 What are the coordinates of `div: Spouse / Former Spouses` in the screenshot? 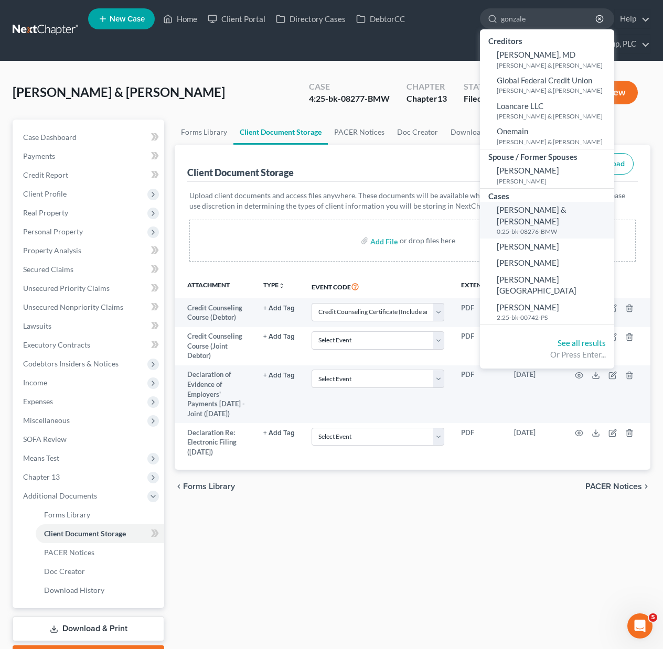 It's located at (547, 156).